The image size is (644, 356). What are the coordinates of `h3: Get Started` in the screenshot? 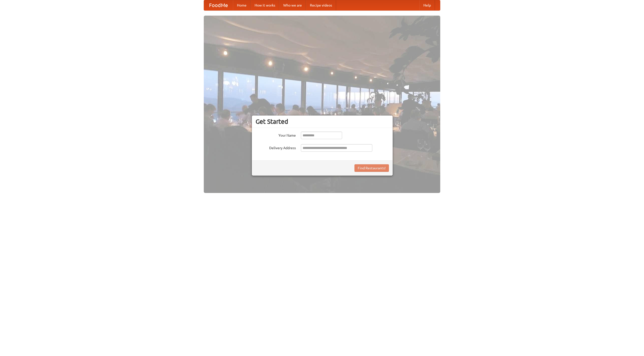 It's located at (322, 122).